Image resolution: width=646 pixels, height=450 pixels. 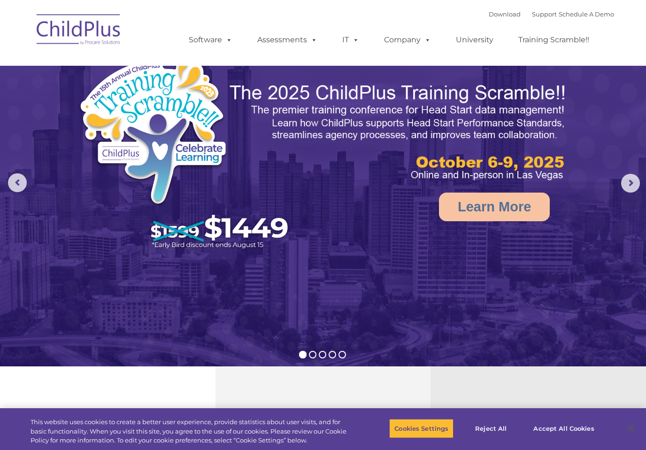 I want to click on button: Accept All Cookies, so click(x=564, y=428).